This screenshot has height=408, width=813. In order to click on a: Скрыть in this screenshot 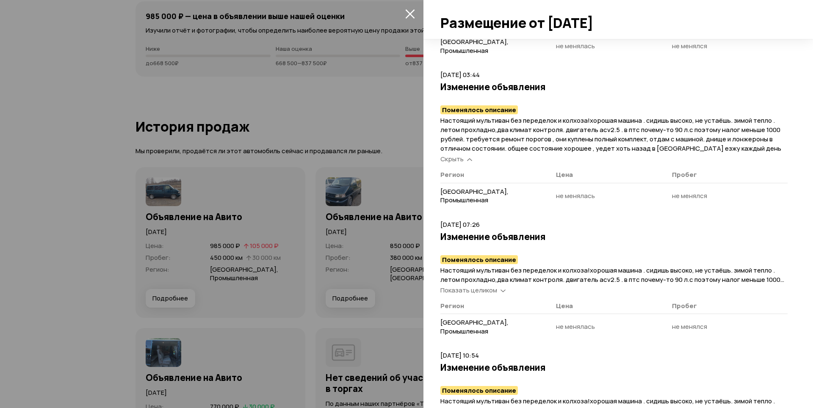, I will do `click(456, 159)`.